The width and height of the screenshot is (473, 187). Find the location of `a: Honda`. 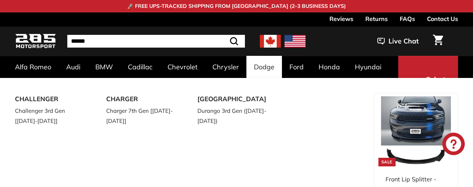

a: Honda is located at coordinates (329, 67).